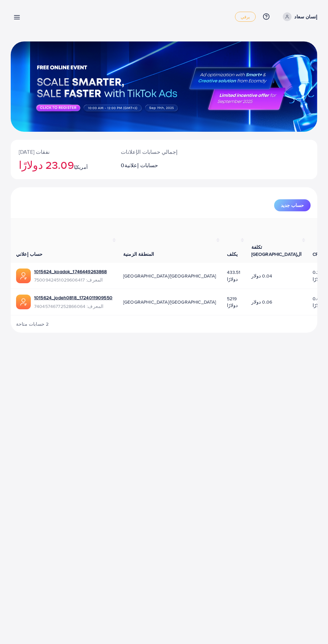 The width and height of the screenshot is (328, 644). Describe the element at coordinates (262, 302) in the screenshot. I see `font: 0.06 دولار` at that location.